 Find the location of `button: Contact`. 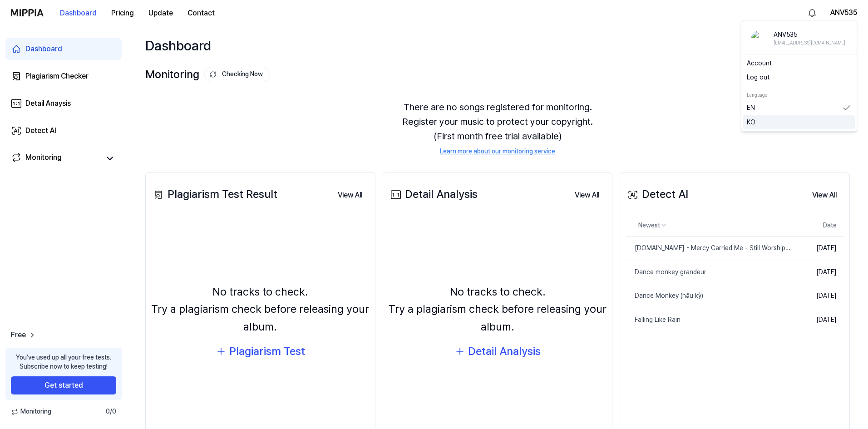

button: Contact is located at coordinates (201, 13).